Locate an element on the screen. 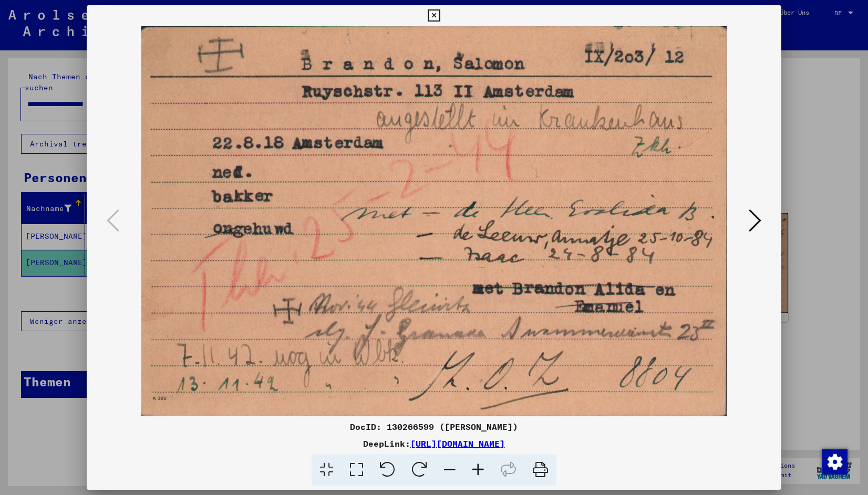 The width and height of the screenshot is (868, 495). img: Zustimmung ändern is located at coordinates (835, 462).